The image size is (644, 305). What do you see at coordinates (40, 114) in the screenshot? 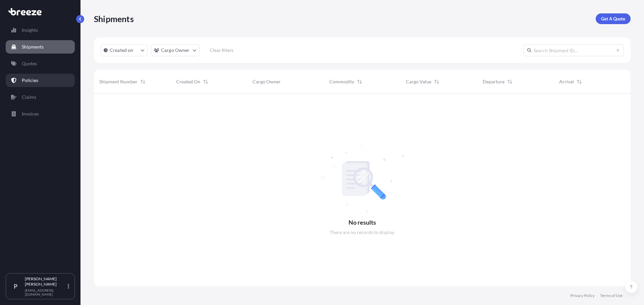
I see `a: Invoices` at bounding box center [40, 114].